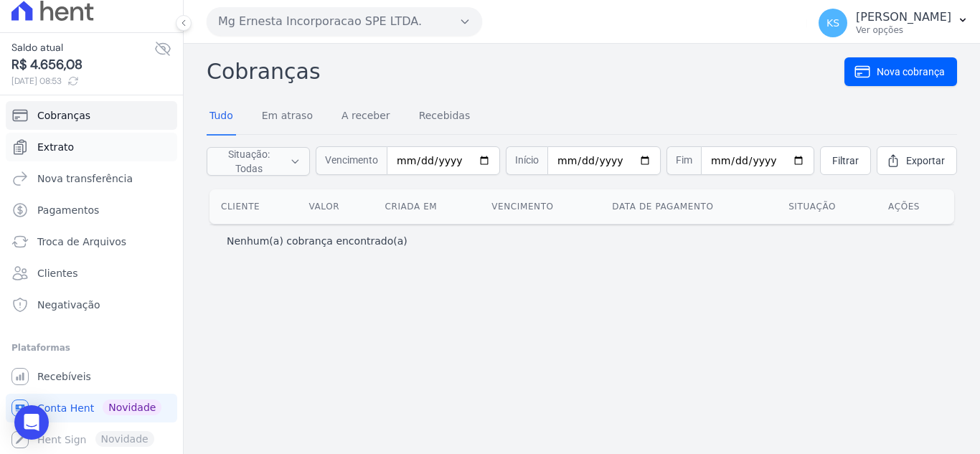 This screenshot has height=454, width=980. I want to click on th: Cliente, so click(253, 206).